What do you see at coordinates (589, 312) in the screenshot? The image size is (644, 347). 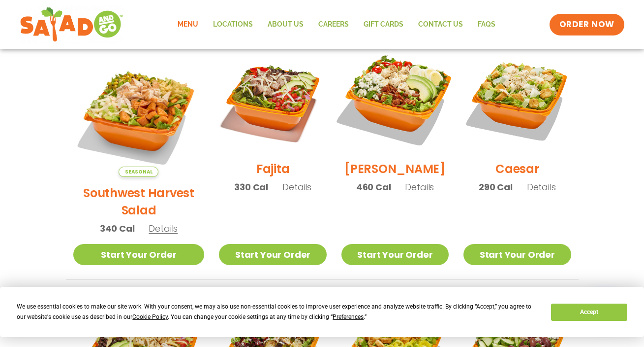 I see `button: Accept` at bounding box center [589, 312].